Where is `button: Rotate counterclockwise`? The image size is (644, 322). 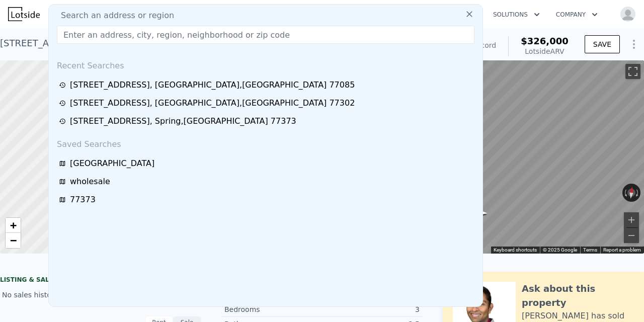
button: Rotate counterclockwise is located at coordinates (625, 193).